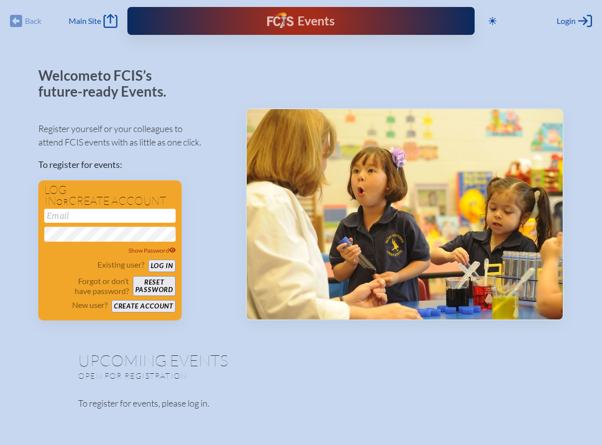 The height and width of the screenshot is (445, 602). Describe the element at coordinates (301, 21) in the screenshot. I see `div: FCIS Events — Future ready` at that location.